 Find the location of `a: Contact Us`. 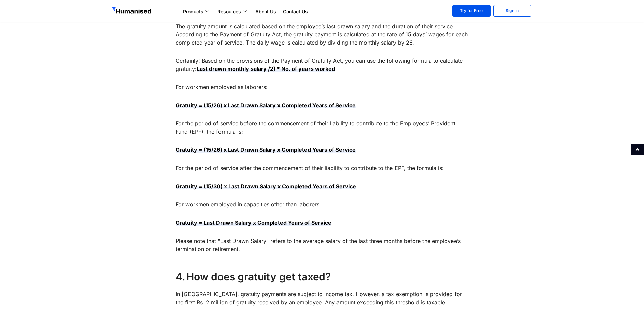

a: Contact Us is located at coordinates (296, 12).